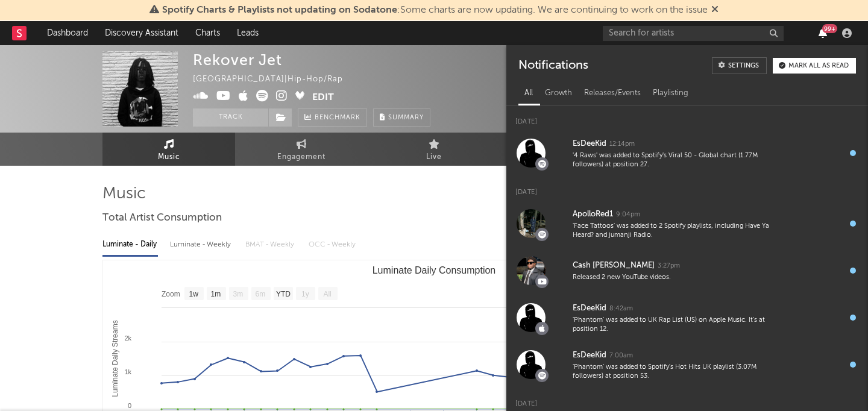 The width and height of the screenshot is (868, 411). Describe the element at coordinates (115, 358) in the screenshot. I see `text: Luminate Daily Streams` at that location.